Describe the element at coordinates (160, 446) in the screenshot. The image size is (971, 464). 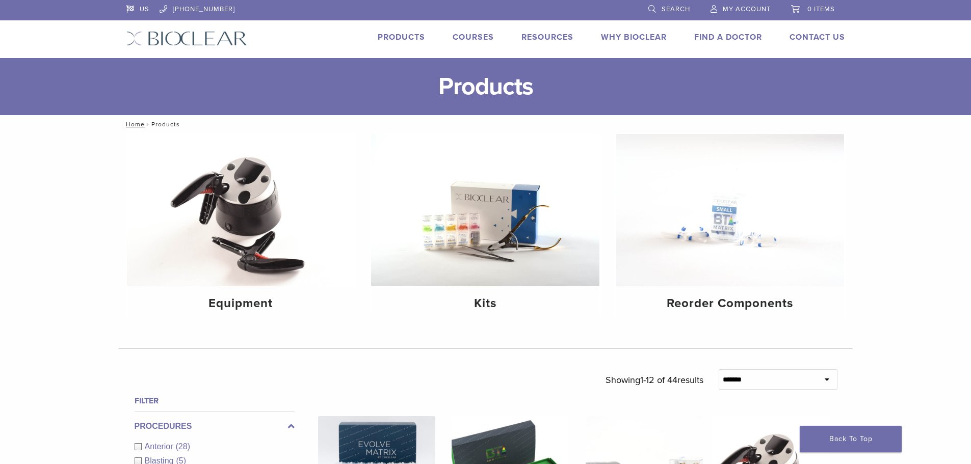
I see `span: Anterior` at that location.